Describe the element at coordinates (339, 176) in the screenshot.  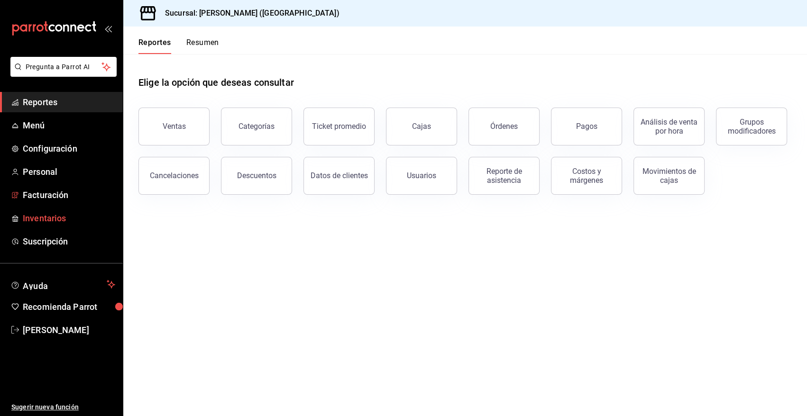
I see `button: Datos de clientes` at that location.